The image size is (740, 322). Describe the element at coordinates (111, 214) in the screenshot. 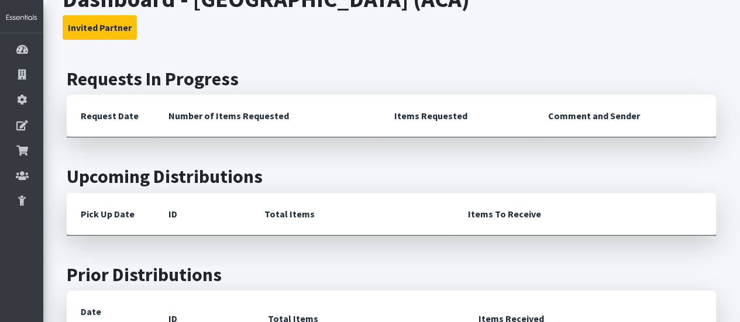

I see `th: Pick Up Date` at that location.